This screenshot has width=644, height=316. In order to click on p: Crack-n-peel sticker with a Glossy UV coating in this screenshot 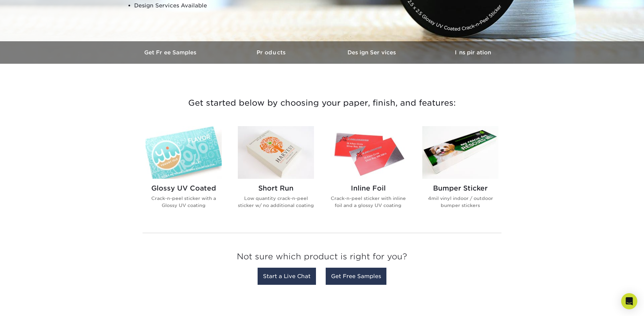, I will do `click(183, 202)`.